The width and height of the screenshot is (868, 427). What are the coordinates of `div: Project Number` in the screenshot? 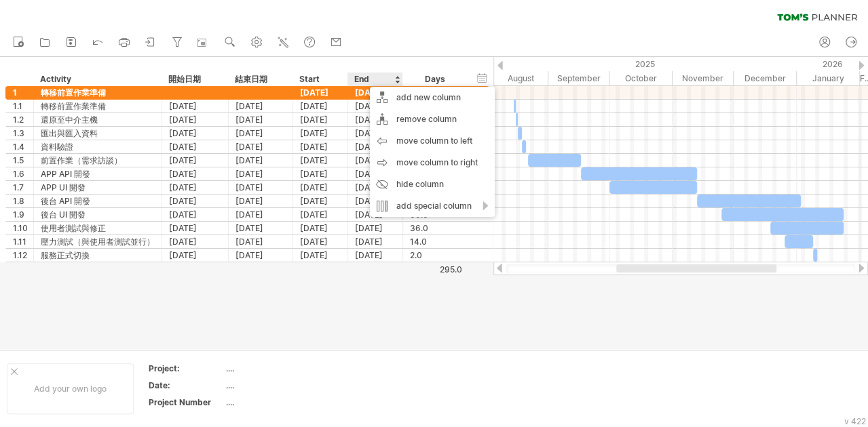 It's located at (186, 402).